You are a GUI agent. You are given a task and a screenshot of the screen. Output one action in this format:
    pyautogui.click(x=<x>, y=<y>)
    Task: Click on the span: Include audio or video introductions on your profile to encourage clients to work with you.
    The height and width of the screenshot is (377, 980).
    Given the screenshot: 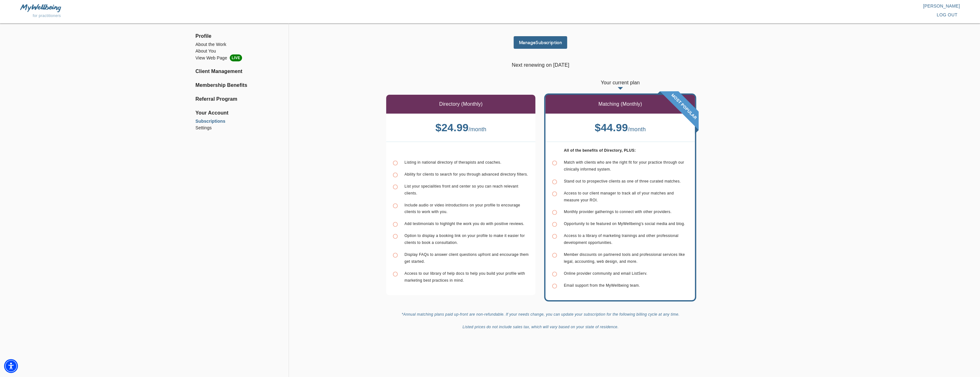 What is the action you would take?
    pyautogui.click(x=462, y=209)
    